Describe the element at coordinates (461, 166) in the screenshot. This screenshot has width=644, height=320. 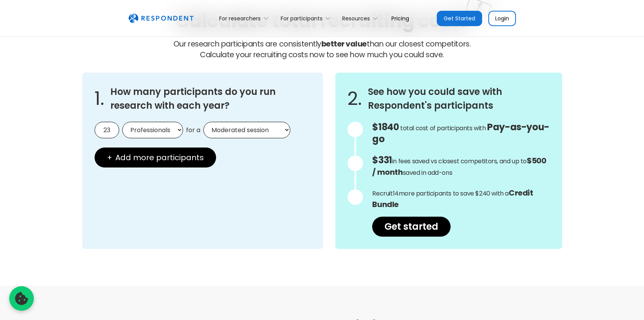
I see `p: in fees saved vs closest competitors, and up to saved in add-ons` at that location.